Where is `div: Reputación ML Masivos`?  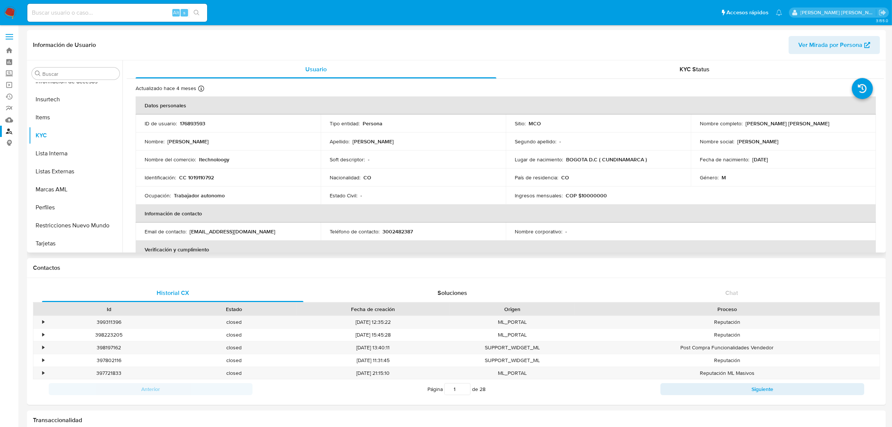
div: Reputación ML Masivos is located at coordinates (728, 373).